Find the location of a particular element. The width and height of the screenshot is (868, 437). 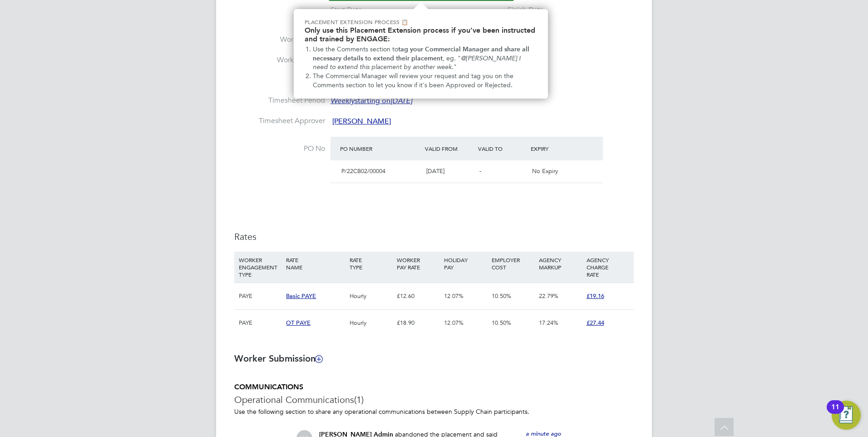

h5: COMMUNICATIONS is located at coordinates (434, 387).